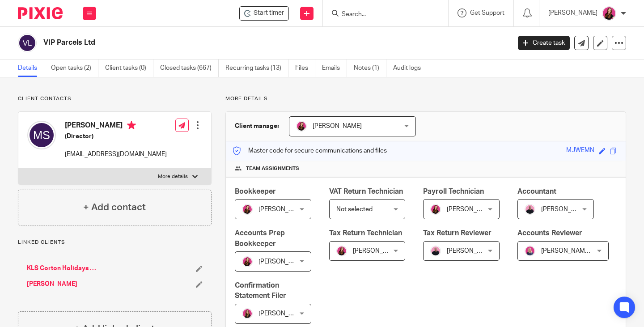 The height and width of the screenshot is (327, 644). I want to click on span: Payroll Technician, so click(454, 191).